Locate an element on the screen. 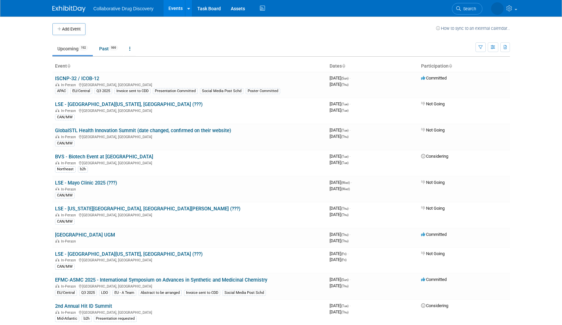 This screenshot has height=325, width=562. span: 192 is located at coordinates (83, 48).